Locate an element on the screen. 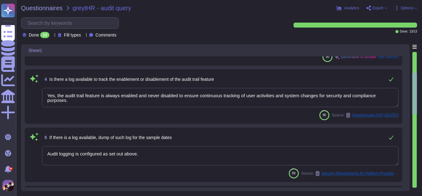 This screenshot has width=422, height=196. button: user is located at coordinates (10, 185).